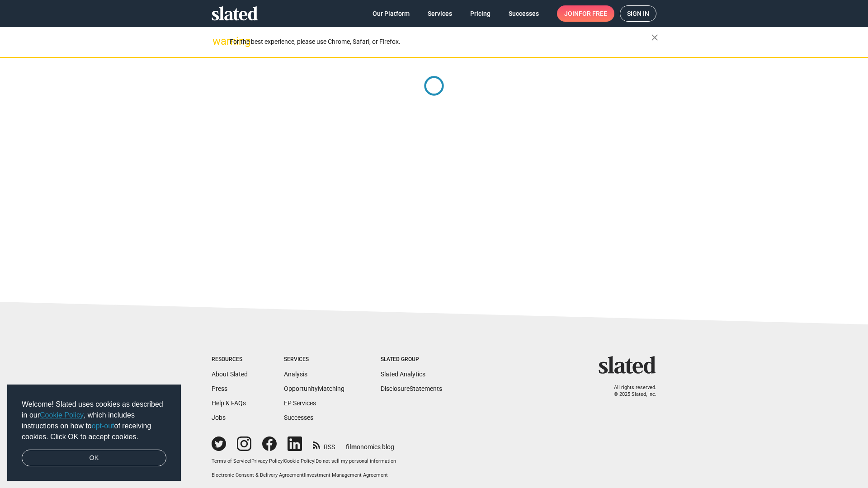 This screenshot has height=488, width=868. What do you see at coordinates (440, 14) in the screenshot?
I see `a: Services` at bounding box center [440, 14].